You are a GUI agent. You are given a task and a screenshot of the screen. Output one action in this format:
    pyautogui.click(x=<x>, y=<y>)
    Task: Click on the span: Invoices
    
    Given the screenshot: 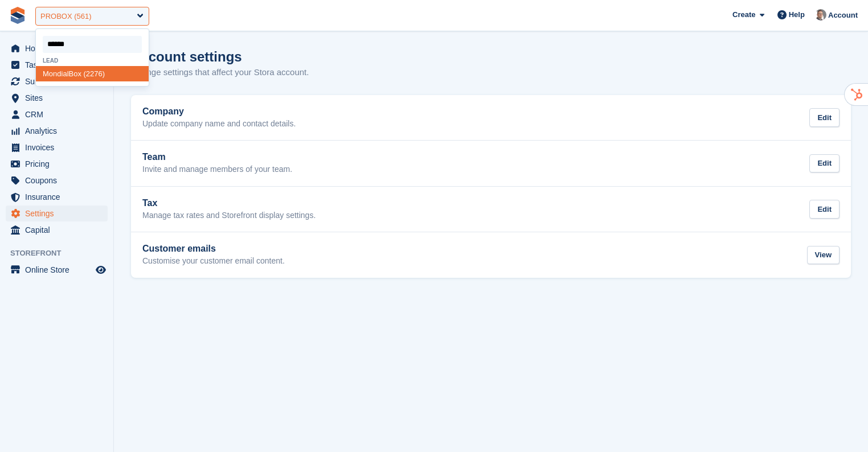 What is the action you would take?
    pyautogui.click(x=59, y=147)
    